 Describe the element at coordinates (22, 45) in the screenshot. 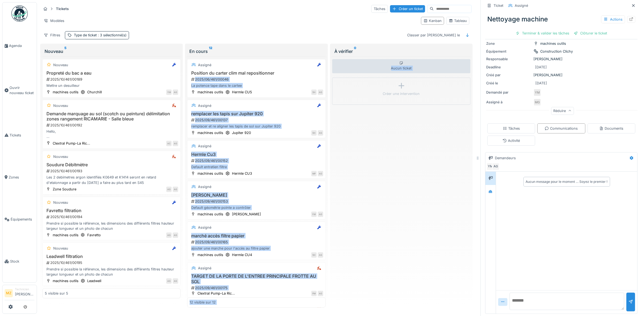

I see `span: Agenda` at that location.